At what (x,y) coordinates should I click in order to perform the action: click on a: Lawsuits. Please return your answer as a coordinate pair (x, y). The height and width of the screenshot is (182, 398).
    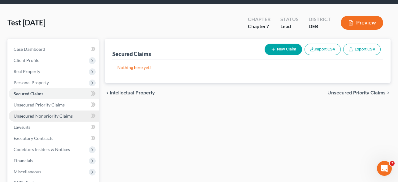
    Looking at the image, I should click on (54, 127).